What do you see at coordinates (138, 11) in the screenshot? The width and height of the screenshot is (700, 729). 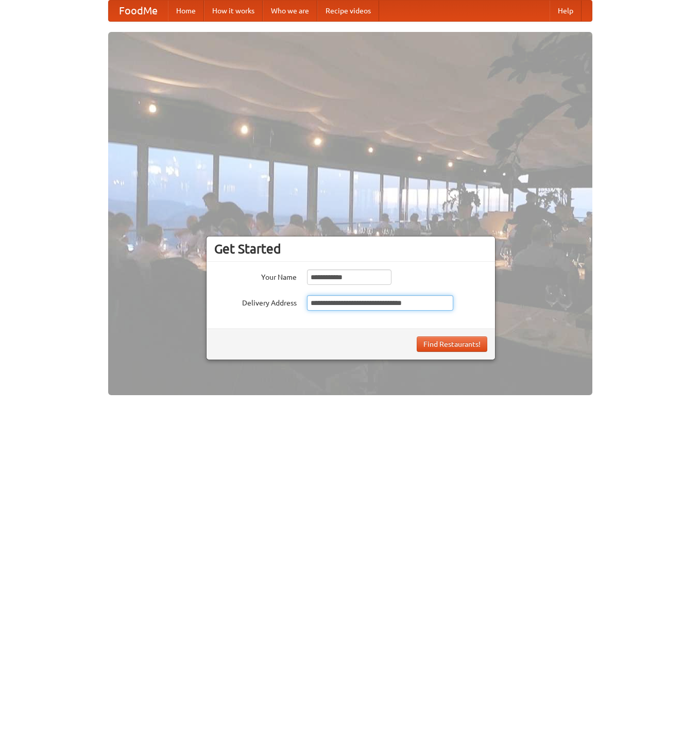 I see `a: FoodMe` at bounding box center [138, 11].